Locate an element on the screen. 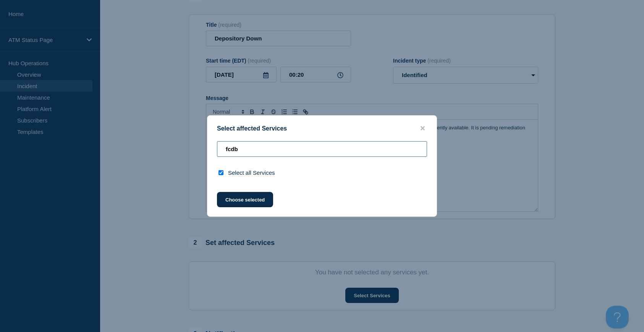 Image resolution: width=644 pixels, height=332 pixels. button: close button is located at coordinates (423, 129).